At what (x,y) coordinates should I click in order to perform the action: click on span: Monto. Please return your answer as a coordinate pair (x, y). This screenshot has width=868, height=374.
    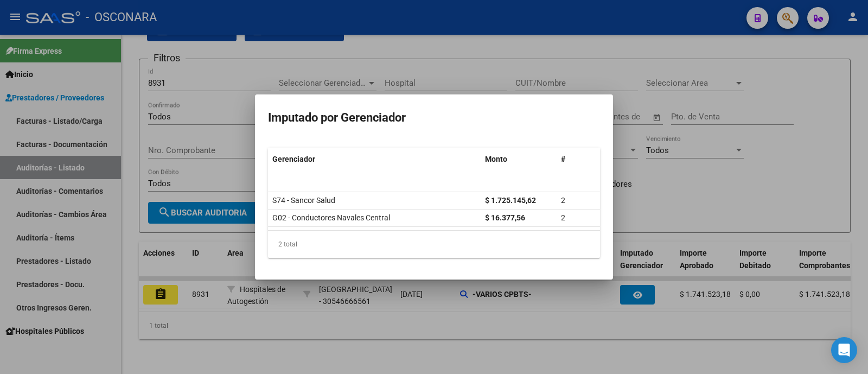
    Looking at the image, I should click on (496, 159).